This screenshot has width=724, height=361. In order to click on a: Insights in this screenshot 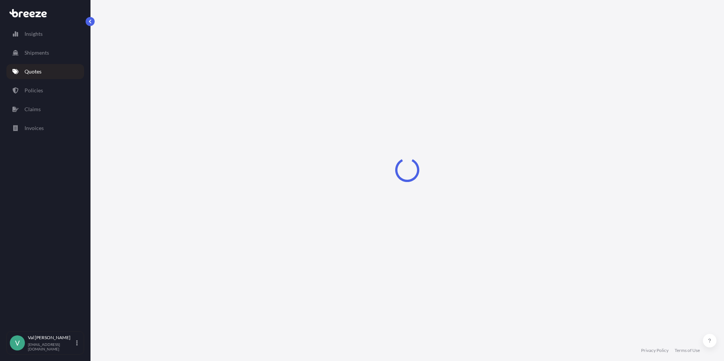, I will do `click(45, 34)`.